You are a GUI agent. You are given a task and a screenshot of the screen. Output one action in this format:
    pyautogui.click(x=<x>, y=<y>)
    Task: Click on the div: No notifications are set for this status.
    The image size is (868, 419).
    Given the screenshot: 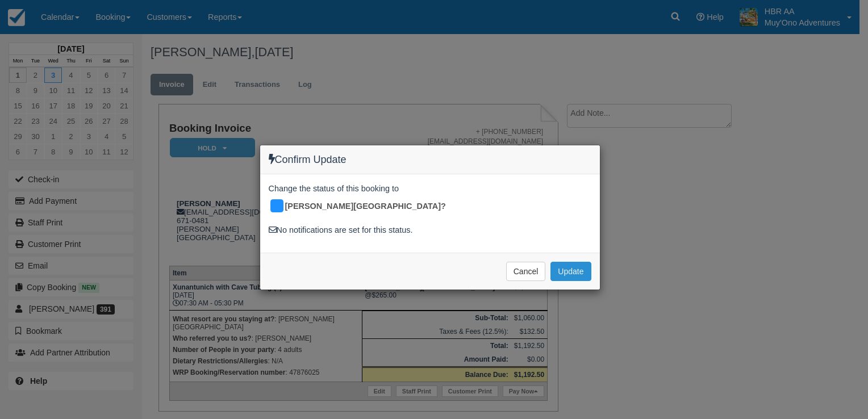 What is the action you would take?
    pyautogui.click(x=430, y=230)
    